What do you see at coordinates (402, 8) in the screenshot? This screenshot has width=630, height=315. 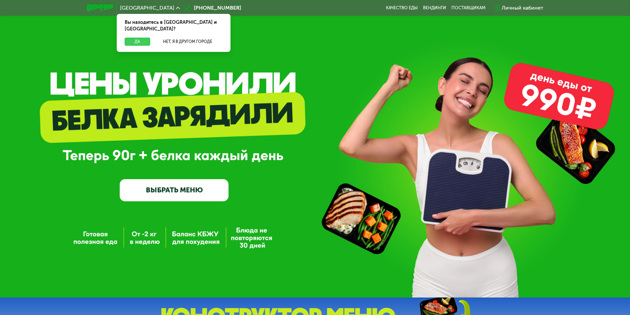 I see `a: Качество еды` at bounding box center [402, 8].